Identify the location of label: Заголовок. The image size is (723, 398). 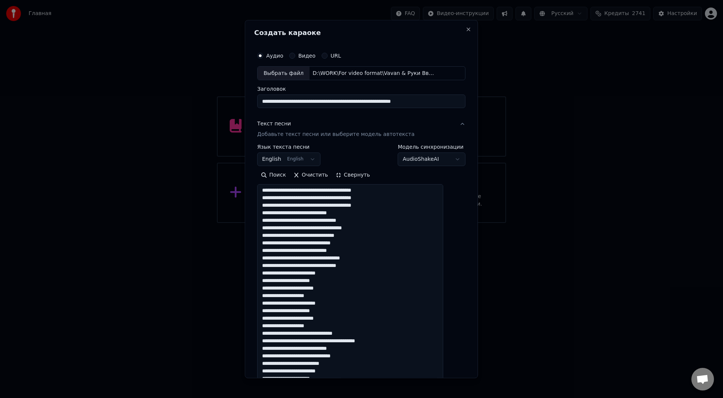
(361, 89).